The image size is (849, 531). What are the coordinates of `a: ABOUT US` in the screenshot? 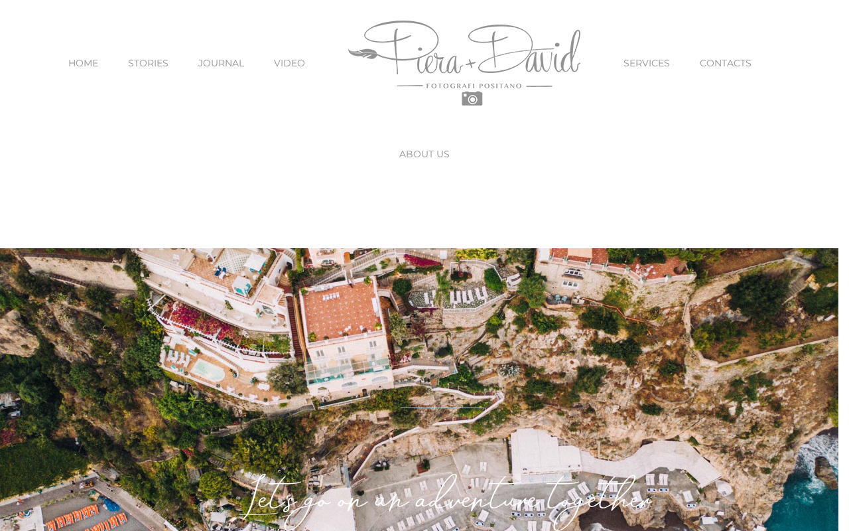 It's located at (424, 154).